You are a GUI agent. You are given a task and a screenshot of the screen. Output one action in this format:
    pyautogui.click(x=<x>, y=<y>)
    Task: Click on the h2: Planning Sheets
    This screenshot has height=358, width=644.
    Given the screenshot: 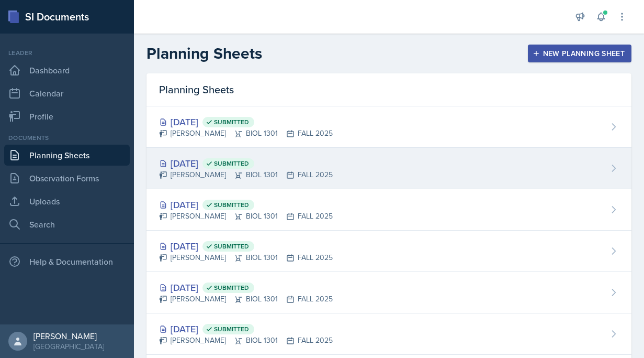 What is the action you would take?
    pyautogui.click(x=204, y=54)
    